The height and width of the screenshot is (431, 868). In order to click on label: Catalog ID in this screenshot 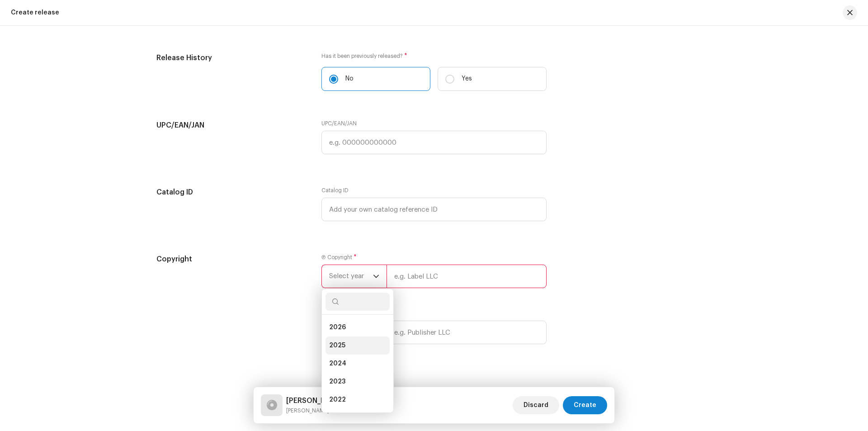, I will do `click(335, 190)`.